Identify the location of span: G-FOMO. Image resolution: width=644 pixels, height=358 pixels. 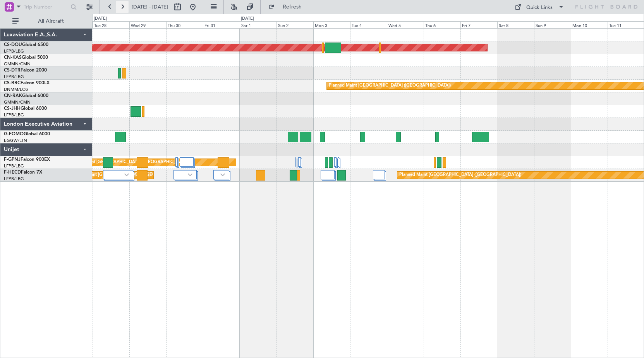
(13, 134).